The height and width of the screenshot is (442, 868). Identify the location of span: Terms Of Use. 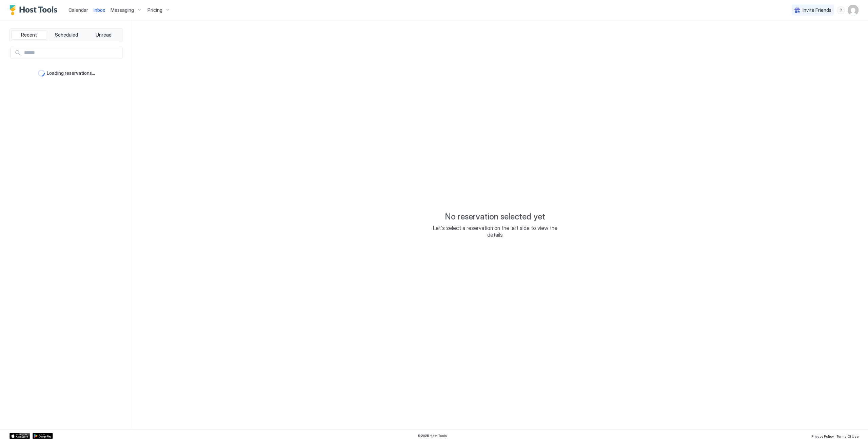
(847, 436).